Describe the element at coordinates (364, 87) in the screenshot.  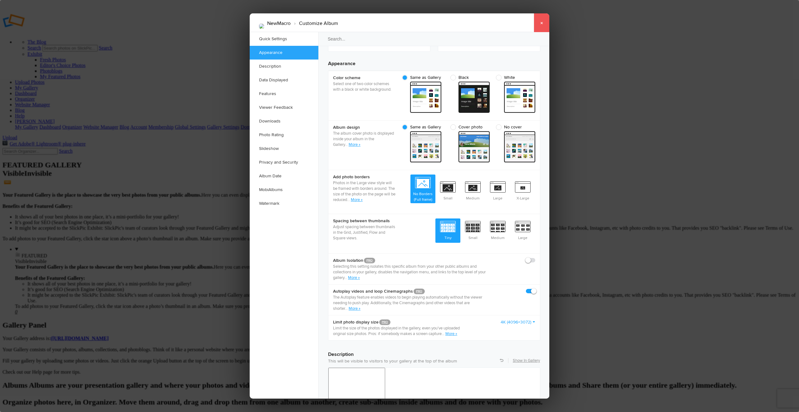
I see `p: Select one of two color schemes with a black or white background.` at that location.